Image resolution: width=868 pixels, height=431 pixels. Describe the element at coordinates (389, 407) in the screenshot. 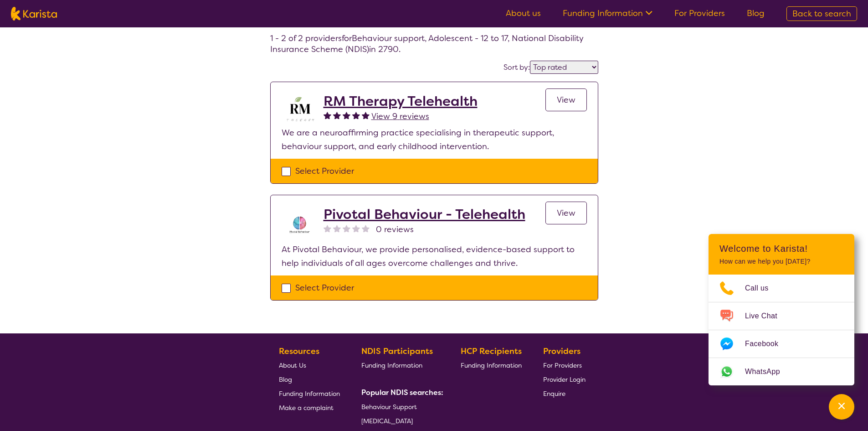

I see `span: Behaviour Support` at that location.